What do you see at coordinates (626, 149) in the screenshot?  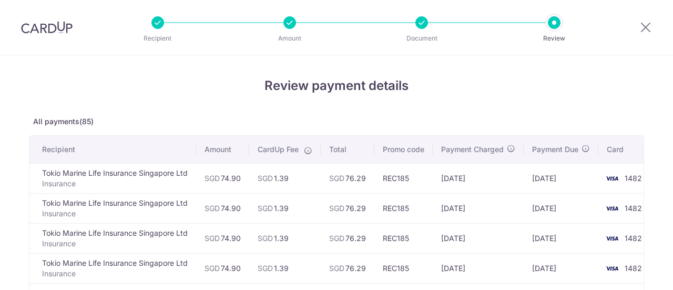 I see `th: Card` at bounding box center [626, 149].